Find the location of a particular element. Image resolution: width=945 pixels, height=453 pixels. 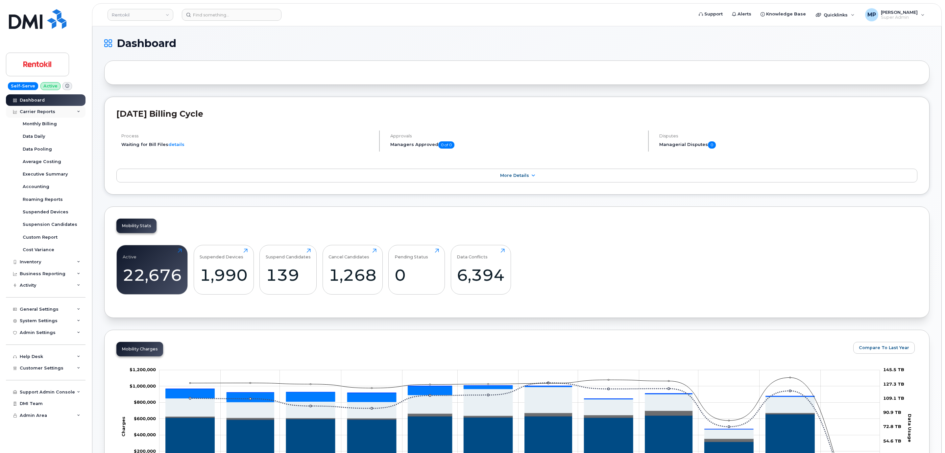

tspan: 127.3 TB is located at coordinates (893, 384).